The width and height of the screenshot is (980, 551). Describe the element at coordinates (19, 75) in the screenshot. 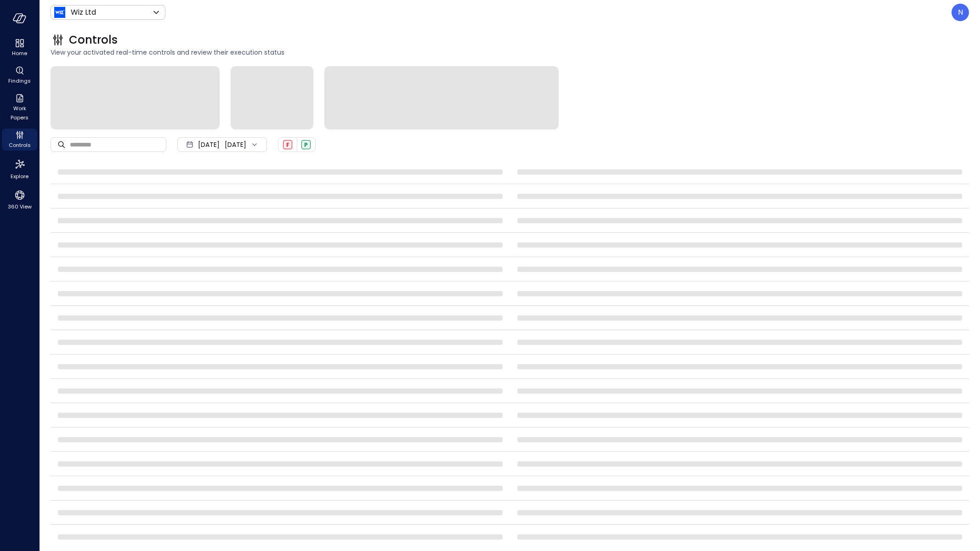

I see `div: Findings` at that location.